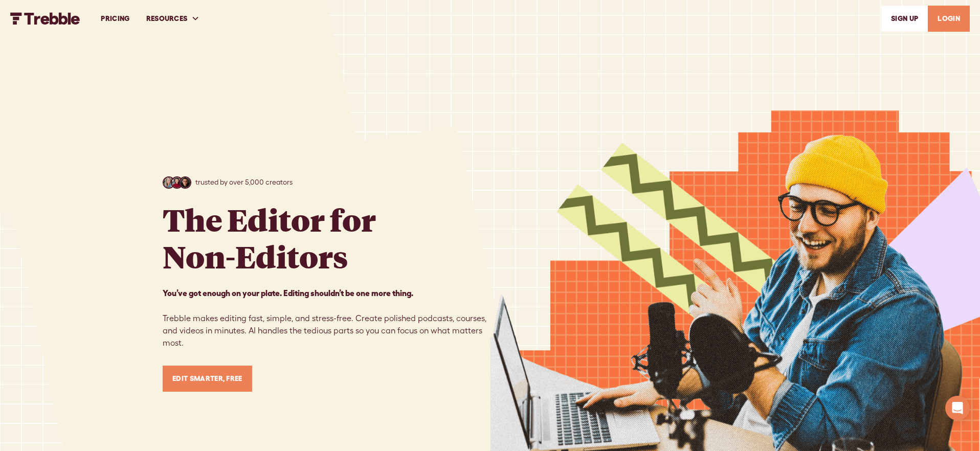  I want to click on strong: You’ve got enough on your plate. Editing shouldn’t be one more thing. ‍, so click(288, 293).